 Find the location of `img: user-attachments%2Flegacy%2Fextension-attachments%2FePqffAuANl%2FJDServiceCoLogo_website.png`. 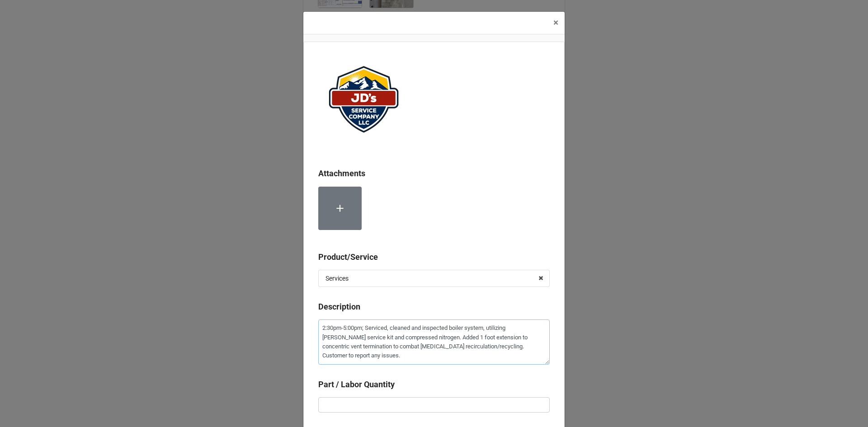

img: user-attachments%2Flegacy%2Fextension-attachments%2FePqffAuANl%2FJDServiceCoLogo_website.png is located at coordinates (363, 100).